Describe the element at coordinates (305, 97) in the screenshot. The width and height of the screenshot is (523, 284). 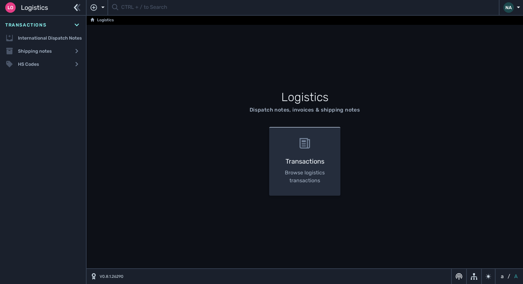
I see `h1: Logistics` at that location.